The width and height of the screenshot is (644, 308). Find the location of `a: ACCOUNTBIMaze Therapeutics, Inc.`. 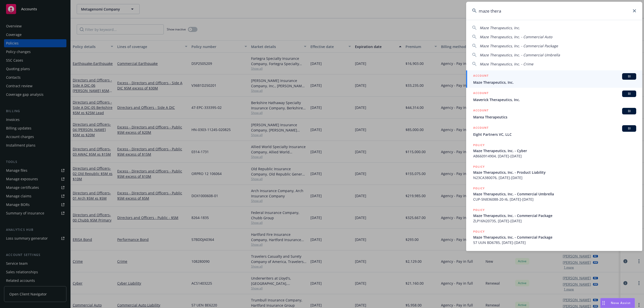

a: ACCOUNTBIMaze Therapeutics, Inc. is located at coordinates (554, 79).